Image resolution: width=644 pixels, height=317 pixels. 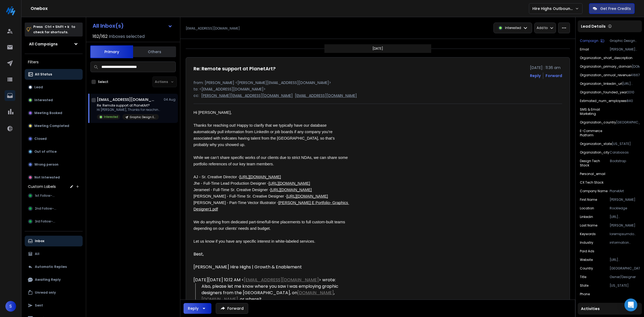 I want to click on button: 1st Follow-up, so click(x=54, y=196).